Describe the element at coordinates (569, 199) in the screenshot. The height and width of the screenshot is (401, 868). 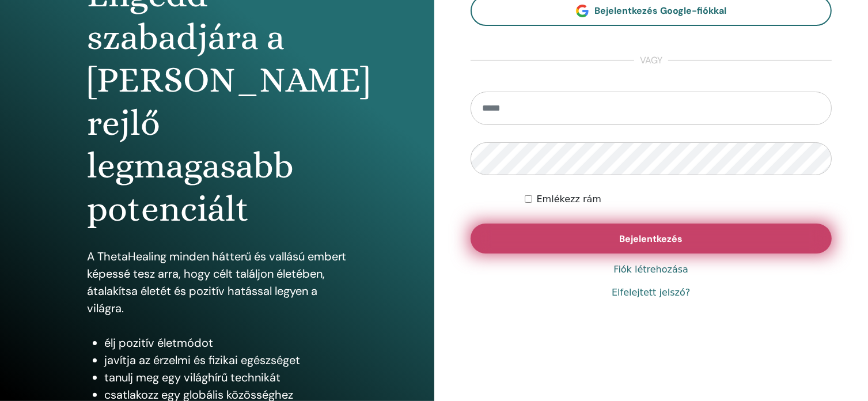
I see `font: Emlékezz rám` at that location.